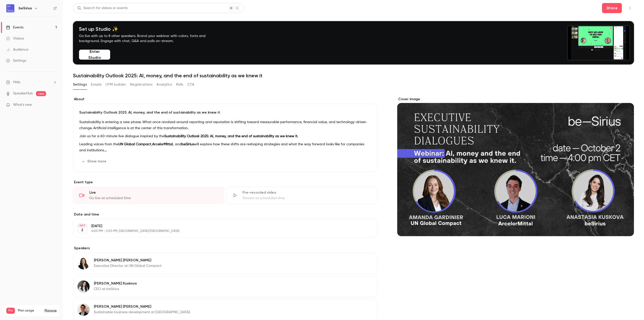 The width and height of the screenshot is (644, 320). I want to click on p: Leading voices from the , , and will explore how these shifts are reshaping strategies and what t..., so click(225, 147).